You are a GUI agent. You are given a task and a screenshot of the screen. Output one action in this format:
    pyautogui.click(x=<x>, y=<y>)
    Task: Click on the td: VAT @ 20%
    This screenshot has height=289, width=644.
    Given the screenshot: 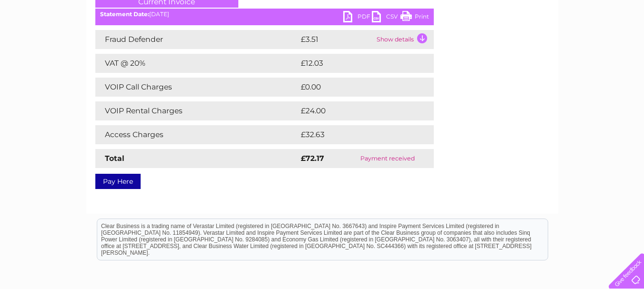 What is the action you would take?
    pyautogui.click(x=197, y=64)
    